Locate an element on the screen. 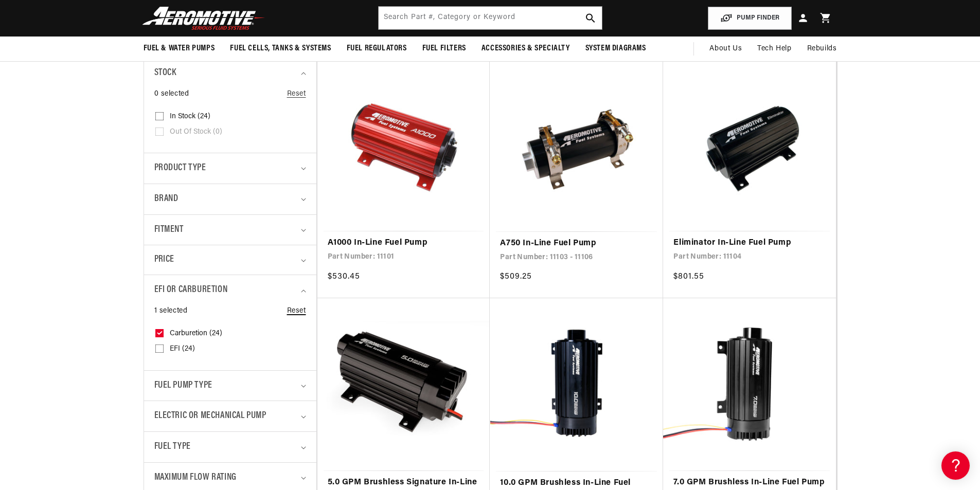 Image resolution: width=980 pixels, height=490 pixels. span: Fuel Cells, Tanks & Systems is located at coordinates (280, 49).